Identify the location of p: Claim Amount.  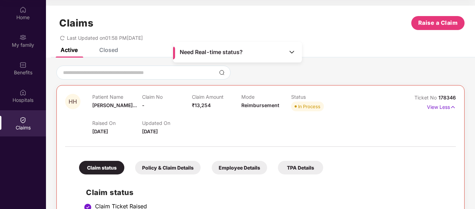
(217, 96).